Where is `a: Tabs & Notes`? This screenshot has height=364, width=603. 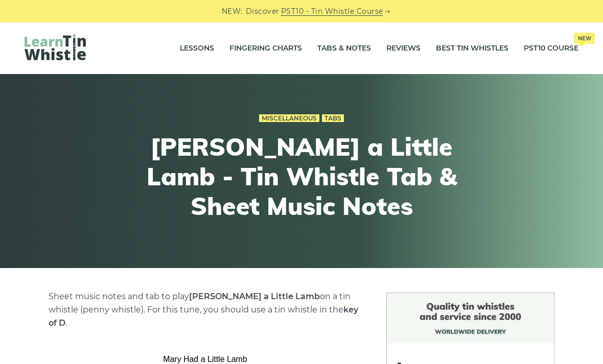
a: Tabs & Notes is located at coordinates (344, 49).